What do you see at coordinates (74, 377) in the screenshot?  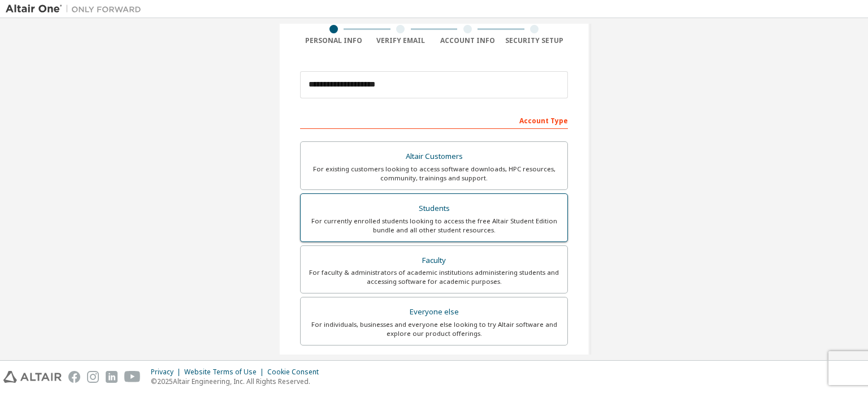 I see `img: facebook.svg` at bounding box center [74, 377].